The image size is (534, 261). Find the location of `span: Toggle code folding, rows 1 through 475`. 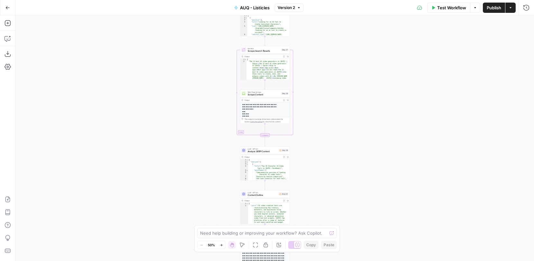

span: Toggle code folding, rows 1 through 475 is located at coordinates (247, 160).